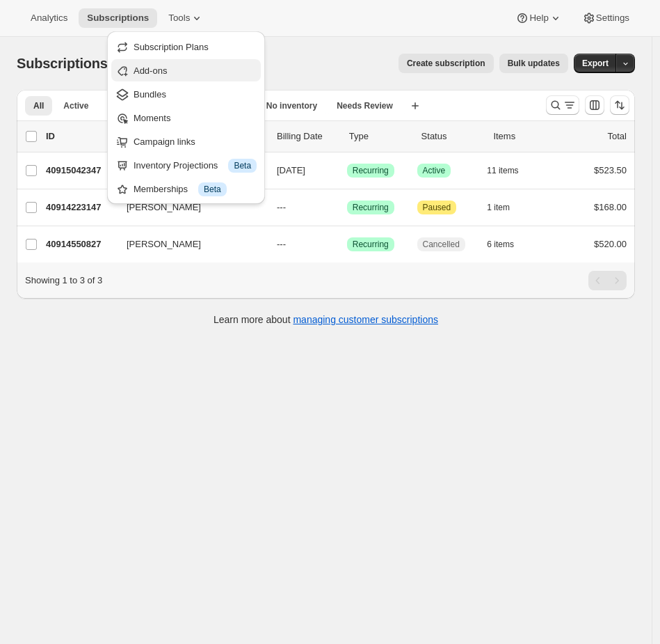  Describe the element at coordinates (336, 136) in the screenshot. I see `div: IDCustomerBilling DateTypeStatusItemsTotal` at that location.